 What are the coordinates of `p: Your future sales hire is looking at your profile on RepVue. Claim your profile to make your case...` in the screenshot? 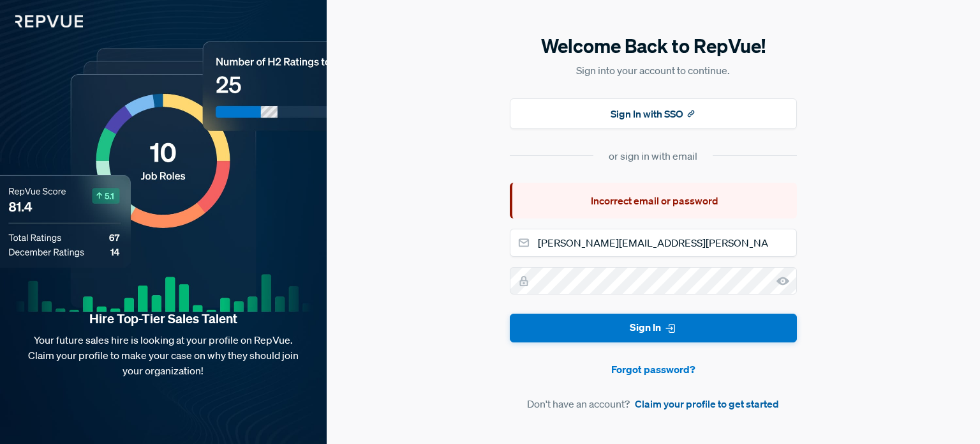 It's located at (163, 355).